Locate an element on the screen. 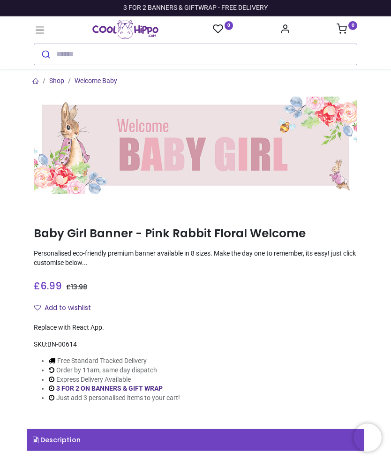 This screenshot has width=391, height=461. a: Account Info is located at coordinates (285, 30).